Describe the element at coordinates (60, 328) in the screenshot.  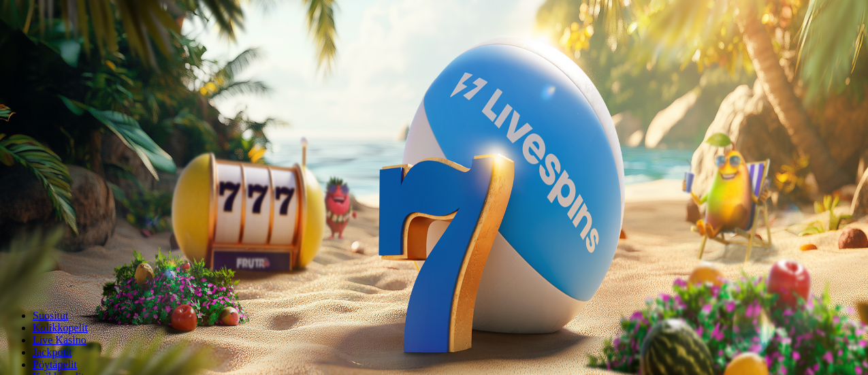
I see `span: Kolikkopelit` at that location.